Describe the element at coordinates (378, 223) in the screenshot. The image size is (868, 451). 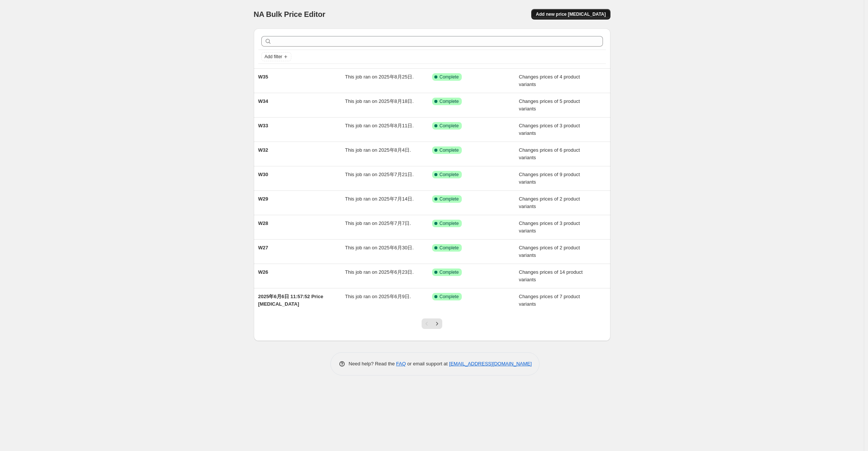
I see `span: This job ran on 2025年7月7日.` at that location.